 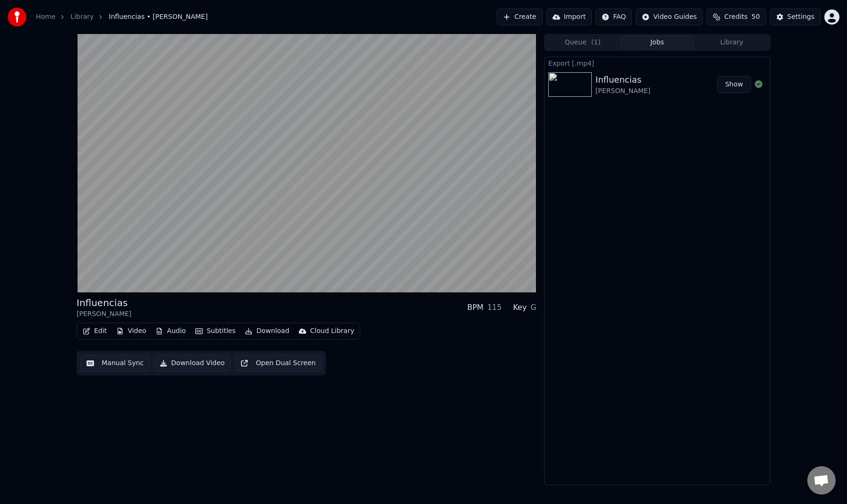 I want to click on button: Download, so click(x=267, y=331).